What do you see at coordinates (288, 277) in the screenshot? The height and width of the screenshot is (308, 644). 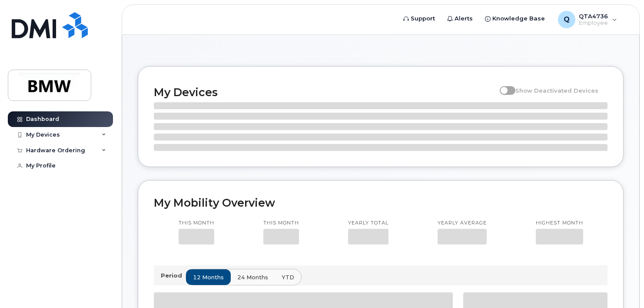 I see `span: YTD` at bounding box center [288, 277].